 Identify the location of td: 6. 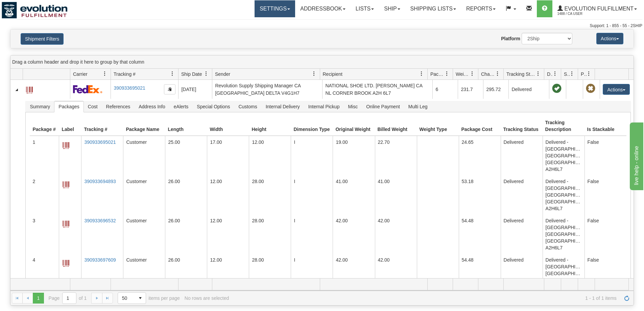
(445, 89).